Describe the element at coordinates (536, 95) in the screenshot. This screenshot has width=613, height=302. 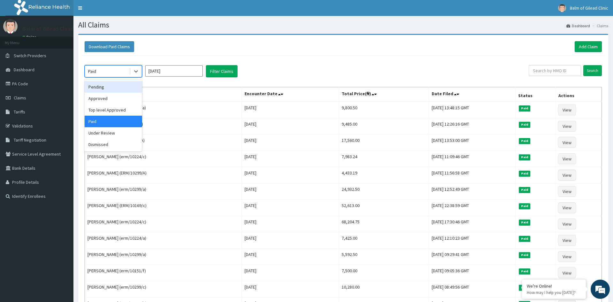
I see `th: Status` at that location.